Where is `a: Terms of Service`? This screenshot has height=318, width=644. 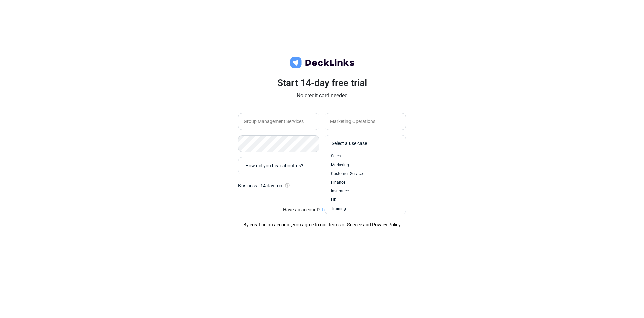 a: Terms of Service is located at coordinates (345, 224).